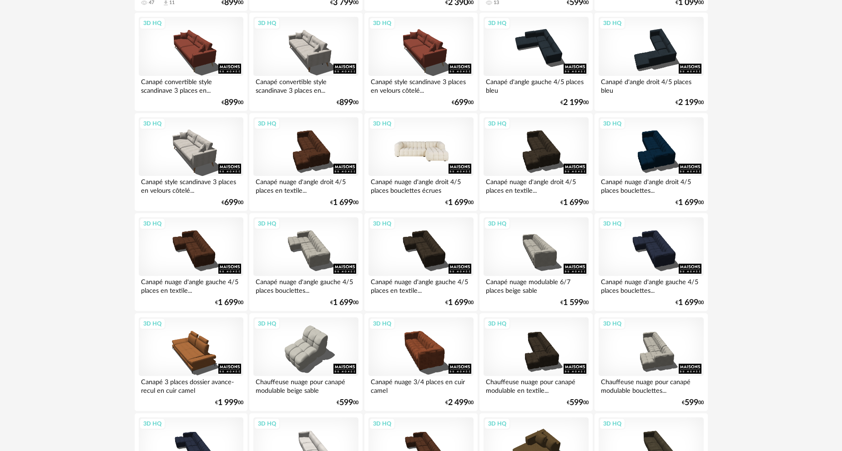 The image size is (842, 451). I want to click on div: Canapé d'angle droit 4/5 places bleu, so click(651, 85).